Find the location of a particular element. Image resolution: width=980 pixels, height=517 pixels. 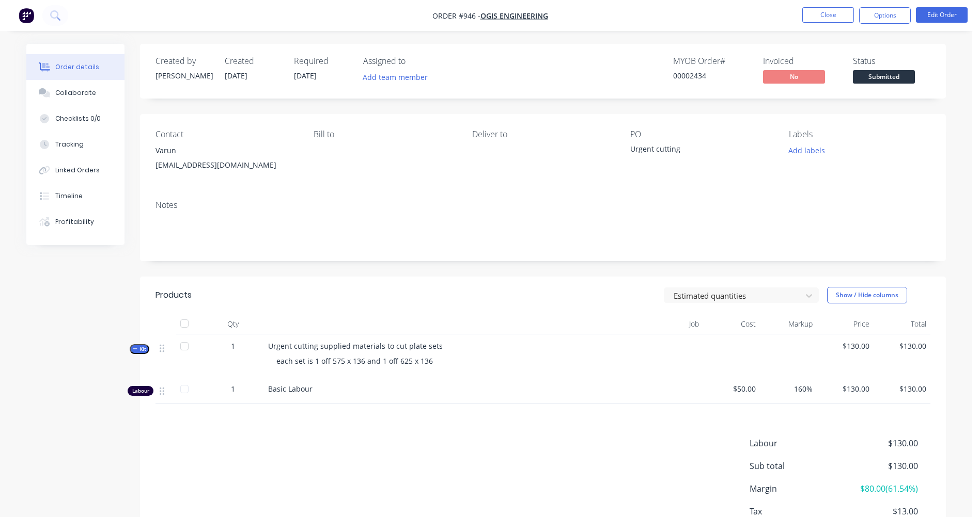

div: Products is located at coordinates (174, 295).